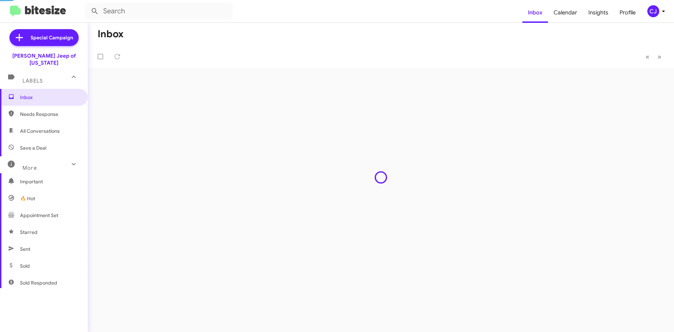  I want to click on span: Save a Deal, so click(33, 148).